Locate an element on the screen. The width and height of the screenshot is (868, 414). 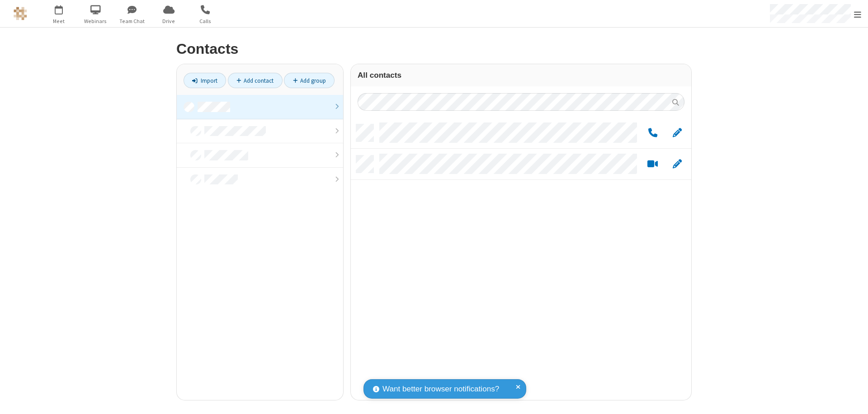
span: Webinars is located at coordinates (95, 22).